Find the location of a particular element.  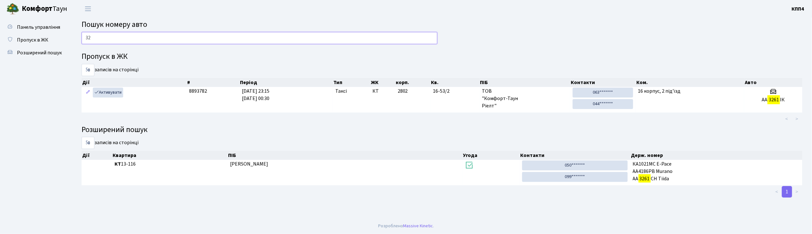

h5: АА ІК is located at coordinates (773, 100).